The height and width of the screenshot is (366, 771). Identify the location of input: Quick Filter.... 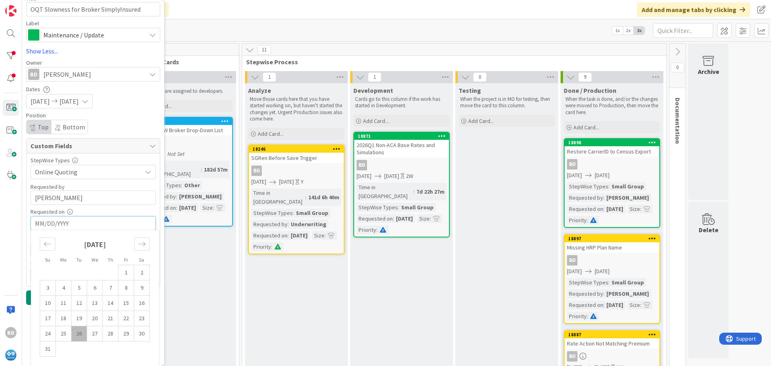
(683, 31).